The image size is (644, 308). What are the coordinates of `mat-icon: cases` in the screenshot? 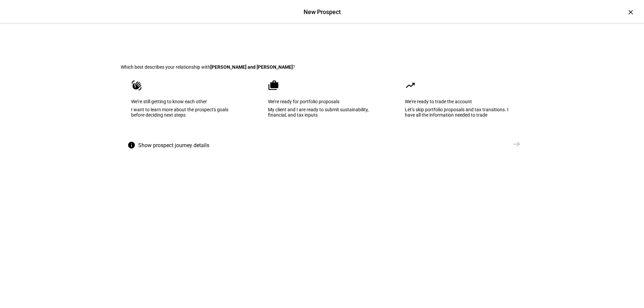 It's located at (273, 86).